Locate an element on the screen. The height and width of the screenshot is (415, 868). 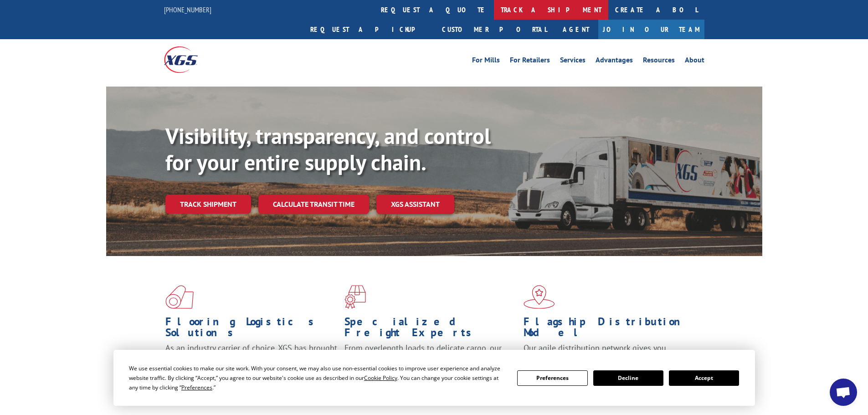
div: Cookie Consent Prompt is located at coordinates (434, 378).